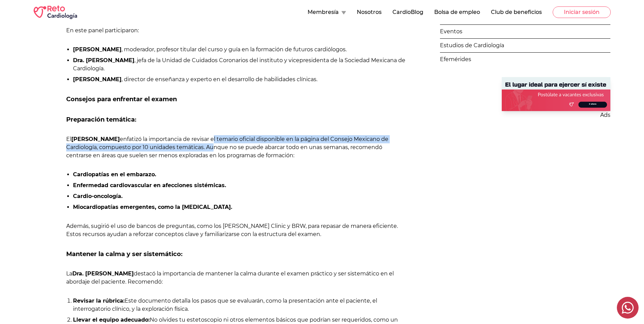 The image size is (644, 324). I want to click on img: Ad - web | blog-post | side | reto cardiologia bolsa de empleo | 2025-08-28 | 1, so click(556, 94).